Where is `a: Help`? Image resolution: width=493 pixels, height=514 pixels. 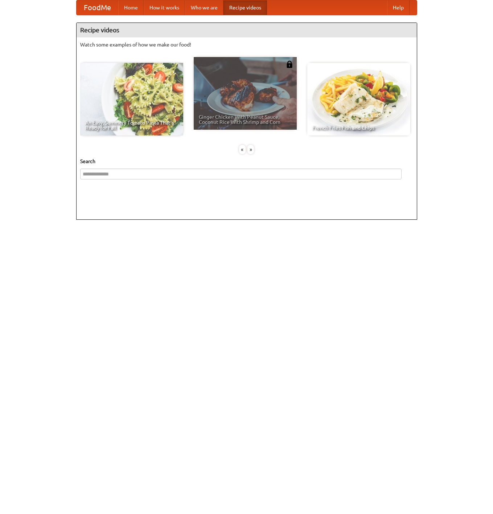
a: Help is located at coordinates (398, 8).